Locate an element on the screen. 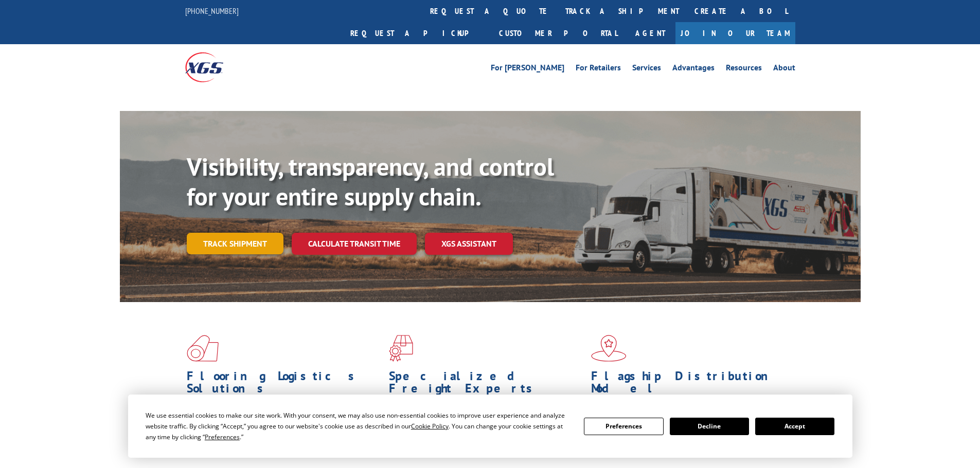  button: Accept is located at coordinates (795, 427).